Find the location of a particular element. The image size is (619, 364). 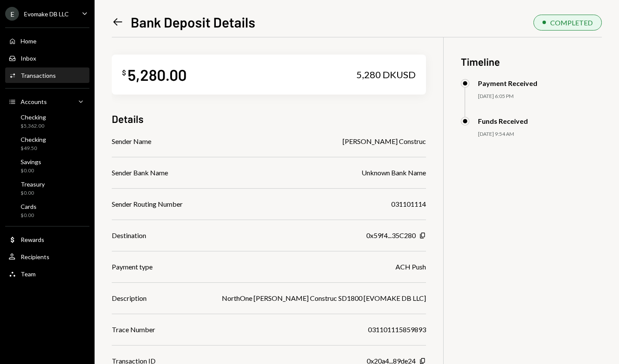

div: Sender Bank Name is located at coordinates (139, 173).